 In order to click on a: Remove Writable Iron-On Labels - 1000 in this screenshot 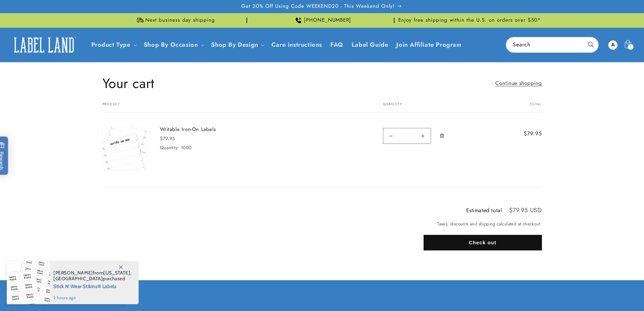, I will do `click(442, 136)`.